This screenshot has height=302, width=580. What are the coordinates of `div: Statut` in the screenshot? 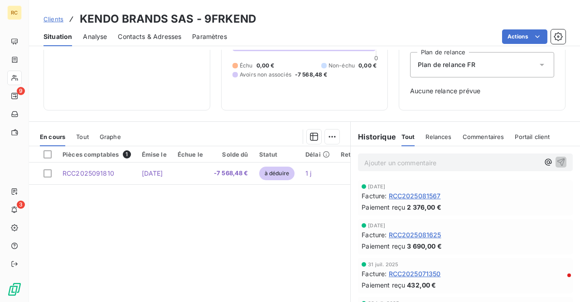 It's located at (277, 155).